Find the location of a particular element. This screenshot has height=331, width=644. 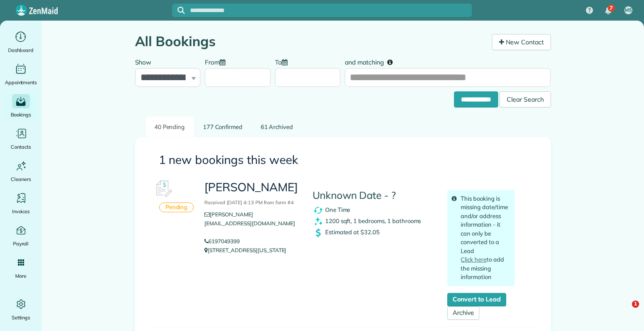

a: Dashboard is located at coordinates (21, 42).